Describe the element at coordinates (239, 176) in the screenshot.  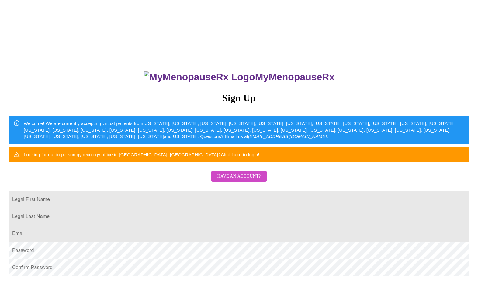
I see `button: Have an account?` at that location.